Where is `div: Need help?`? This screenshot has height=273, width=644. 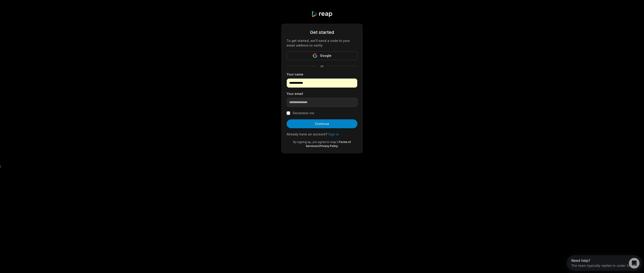 div: Need help? is located at coordinates (34, 5).